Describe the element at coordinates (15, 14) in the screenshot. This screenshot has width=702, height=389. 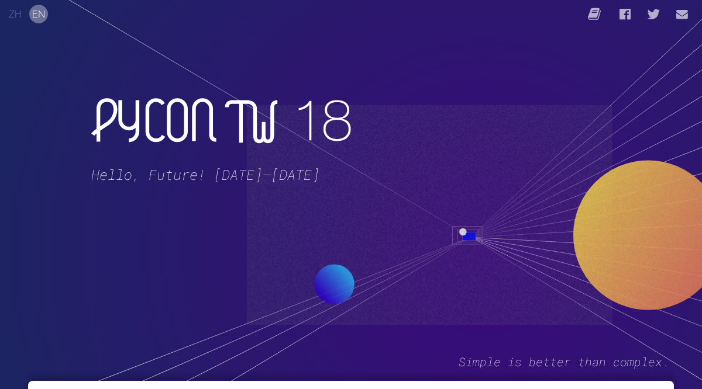
I see `button: ZH` at that location.